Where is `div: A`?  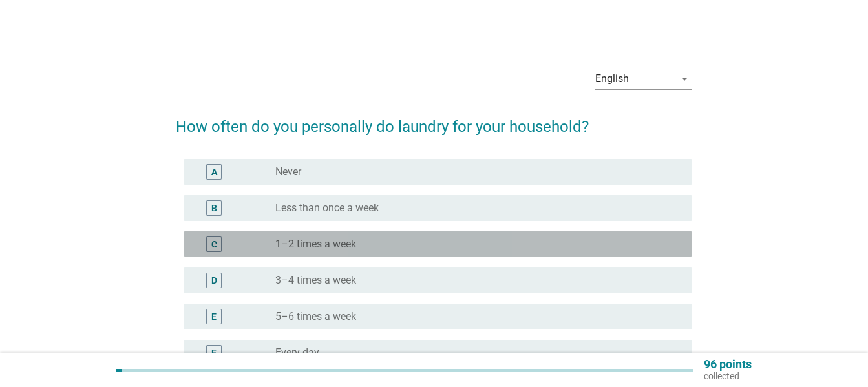 div: A is located at coordinates (214, 172).